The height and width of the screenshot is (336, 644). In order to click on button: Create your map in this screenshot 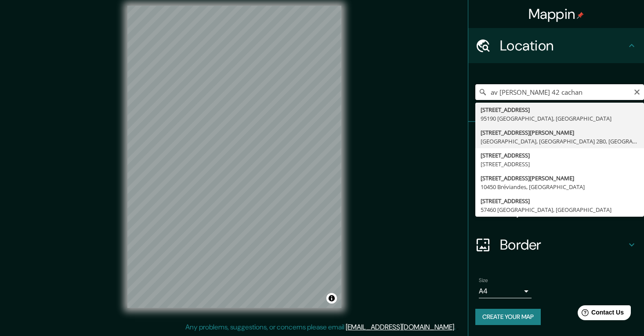, I will do `click(508, 316)`.